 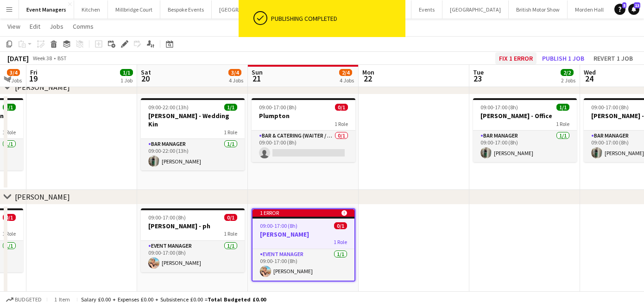 What do you see at coordinates (367, 78) in the screenshot?
I see `span: 22` at bounding box center [367, 78].